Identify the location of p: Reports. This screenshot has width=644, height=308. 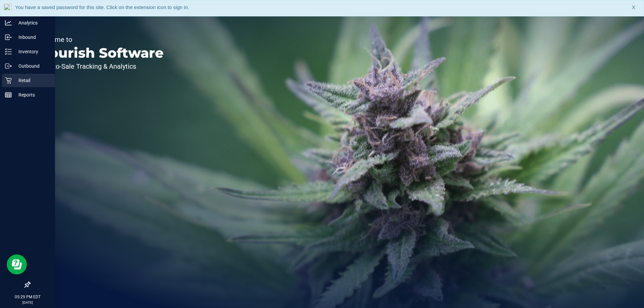
(32, 95).